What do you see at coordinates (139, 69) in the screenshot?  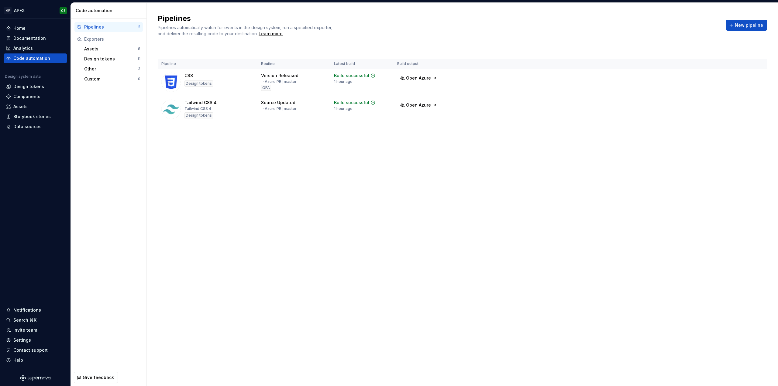 I see `div: 3` at bounding box center [139, 69].